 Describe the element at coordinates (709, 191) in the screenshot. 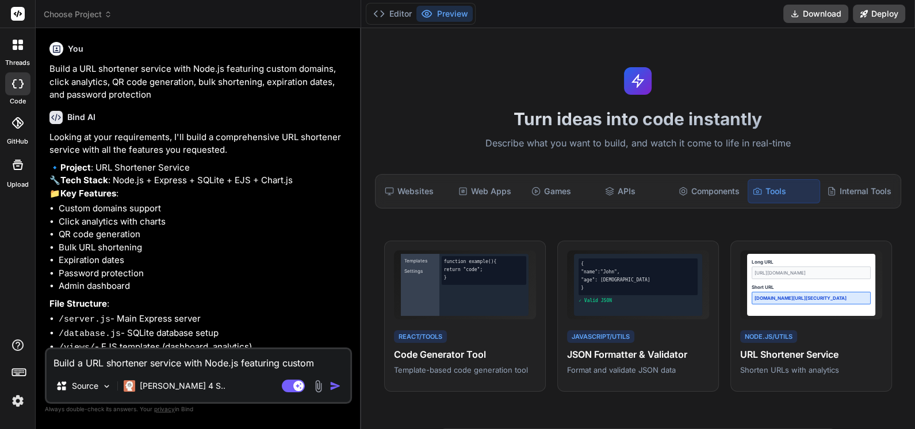

I see `div: Components` at that location.